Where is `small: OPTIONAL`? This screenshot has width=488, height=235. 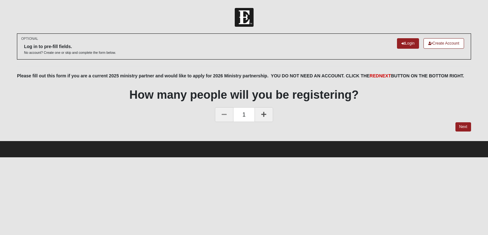
small: OPTIONAL is located at coordinates (29, 39).